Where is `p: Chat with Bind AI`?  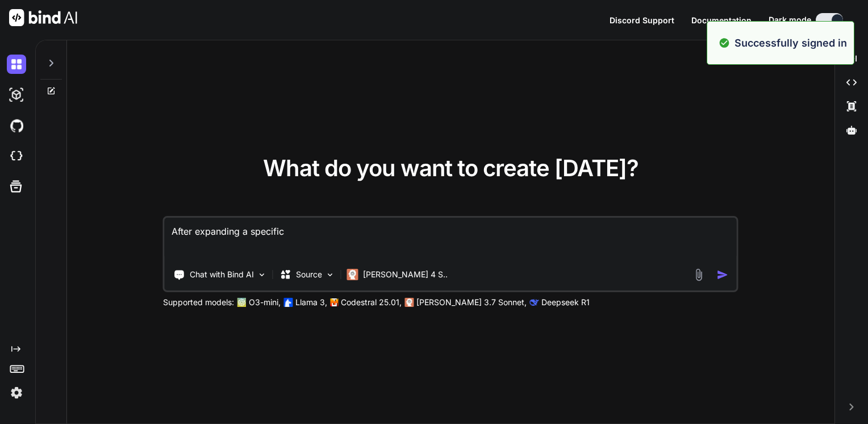
p: Chat with Bind AI is located at coordinates (222, 274).